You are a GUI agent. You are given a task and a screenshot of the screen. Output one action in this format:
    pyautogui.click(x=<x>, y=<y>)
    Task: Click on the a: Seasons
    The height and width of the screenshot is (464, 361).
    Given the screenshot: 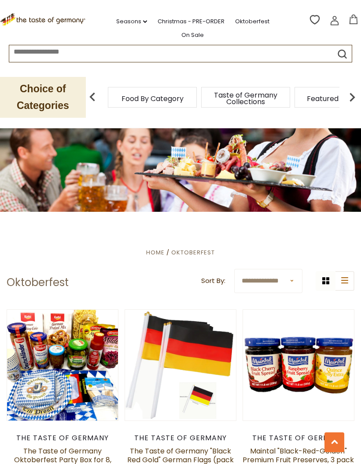 What is the action you would take?
    pyautogui.click(x=132, y=22)
    